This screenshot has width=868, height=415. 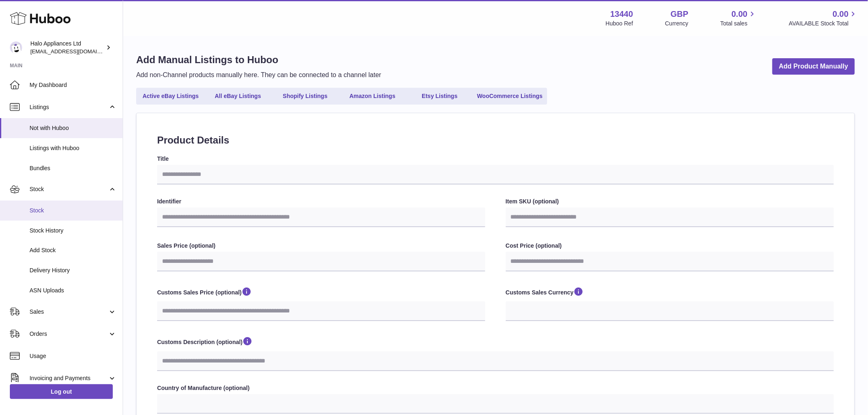 I want to click on span: Bundles, so click(x=73, y=168).